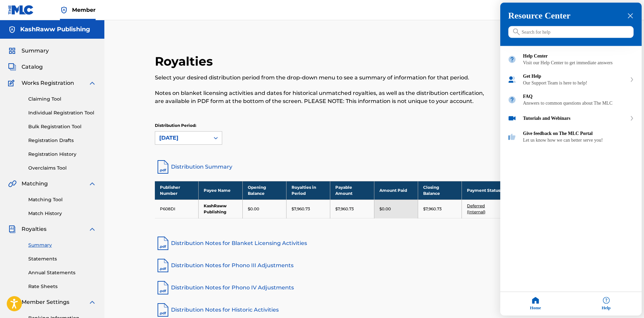 The image size is (644, 318). I want to click on div: Answers to common questions about The MLC, so click(580, 103).